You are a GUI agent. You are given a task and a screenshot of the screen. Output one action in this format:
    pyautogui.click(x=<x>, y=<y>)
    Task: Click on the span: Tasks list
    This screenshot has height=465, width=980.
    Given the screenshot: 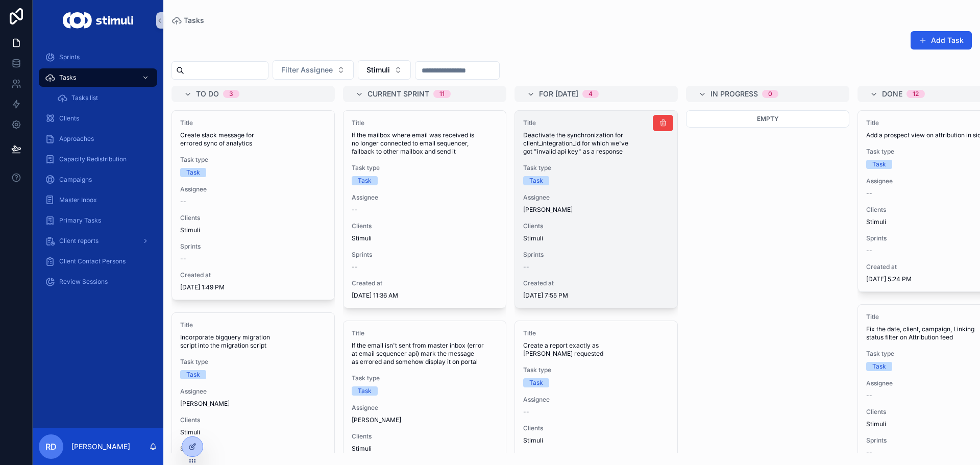 What is the action you would take?
    pyautogui.click(x=84, y=98)
    